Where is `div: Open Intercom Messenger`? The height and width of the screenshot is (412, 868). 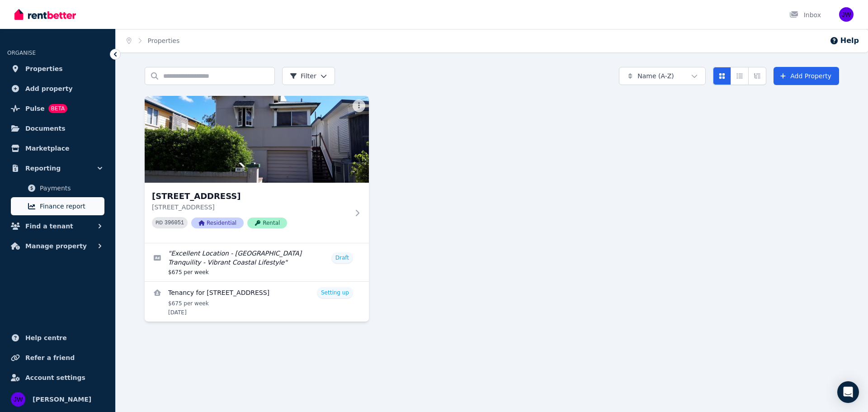 div: Open Intercom Messenger is located at coordinates (848, 392).